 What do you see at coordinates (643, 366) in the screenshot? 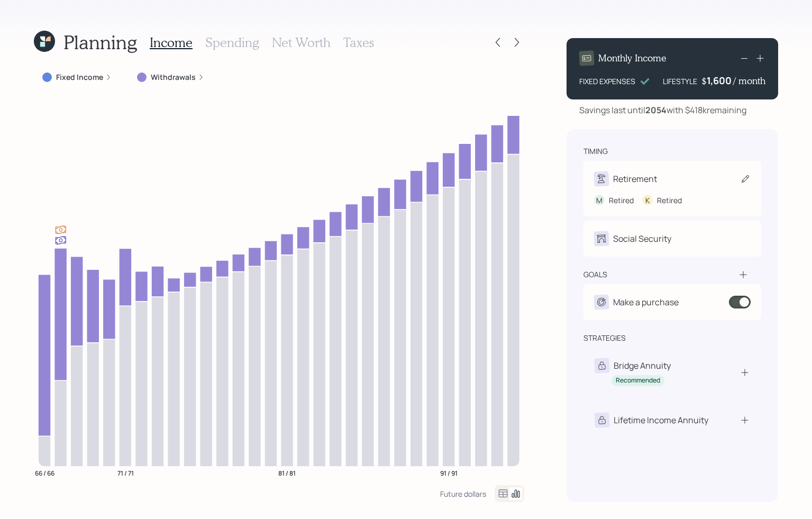
I see `div: Bridge Annuity` at bounding box center [643, 366].